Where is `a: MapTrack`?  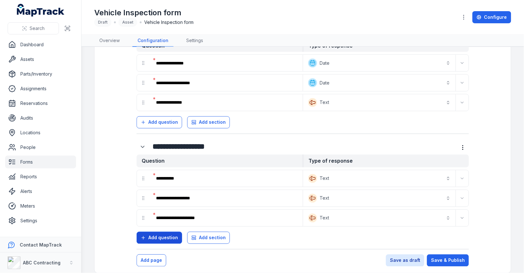 a: MapTrack is located at coordinates (41, 10).